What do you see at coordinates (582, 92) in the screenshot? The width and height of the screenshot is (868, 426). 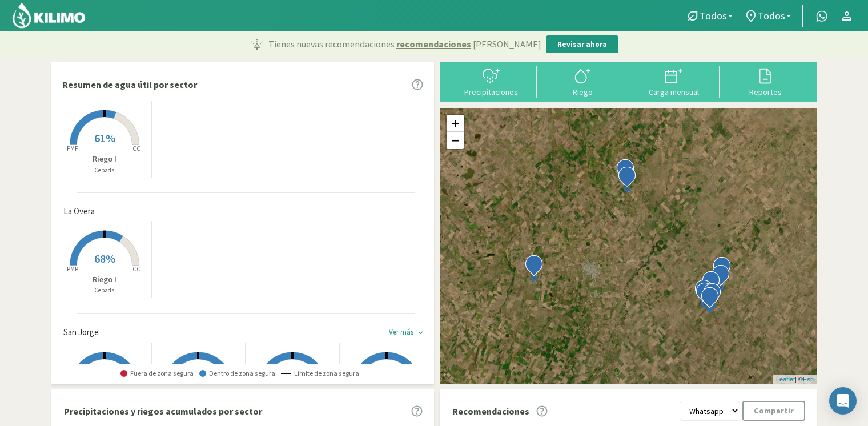 I see `div: Riego` at bounding box center [582, 92].